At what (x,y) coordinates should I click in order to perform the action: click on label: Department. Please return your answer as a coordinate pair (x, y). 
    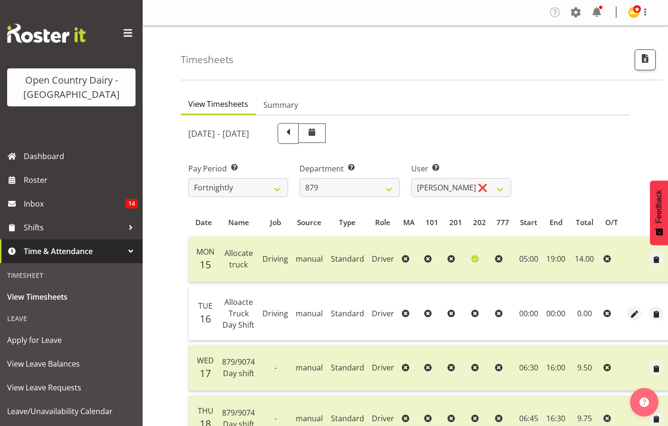
    Looking at the image, I should click on (349, 169).